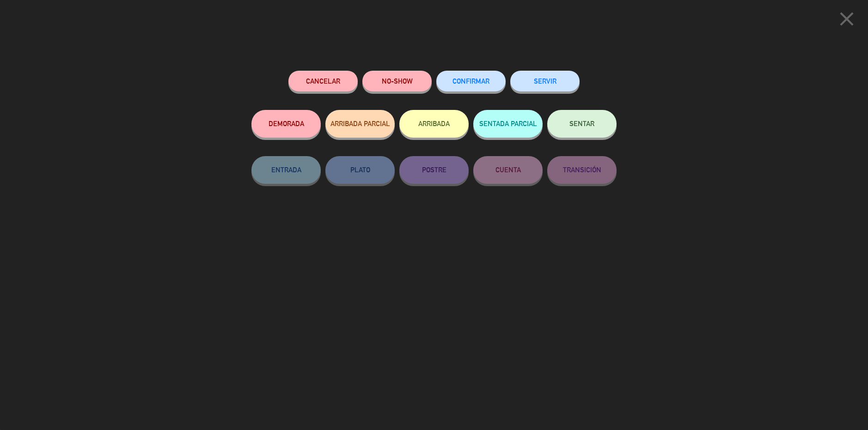  What do you see at coordinates (471, 81) in the screenshot?
I see `button: CONFIRMAR` at bounding box center [471, 81].